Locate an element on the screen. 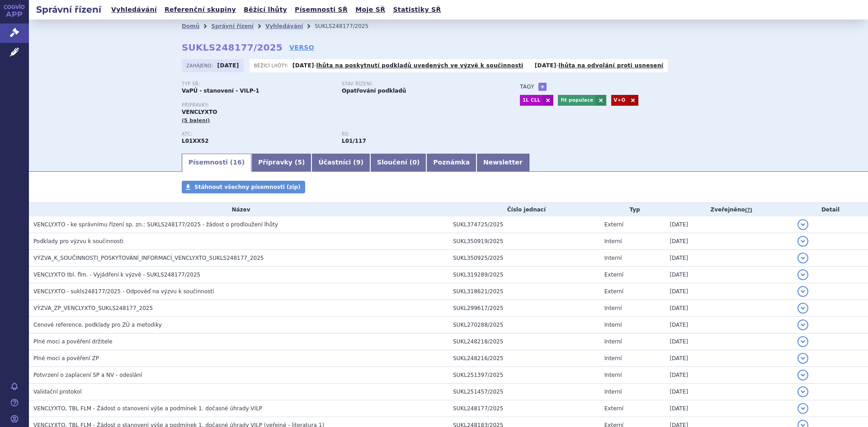 This screenshot has width=868, height=427. a: lhůta na odvolání proti usnesení is located at coordinates (610, 66).